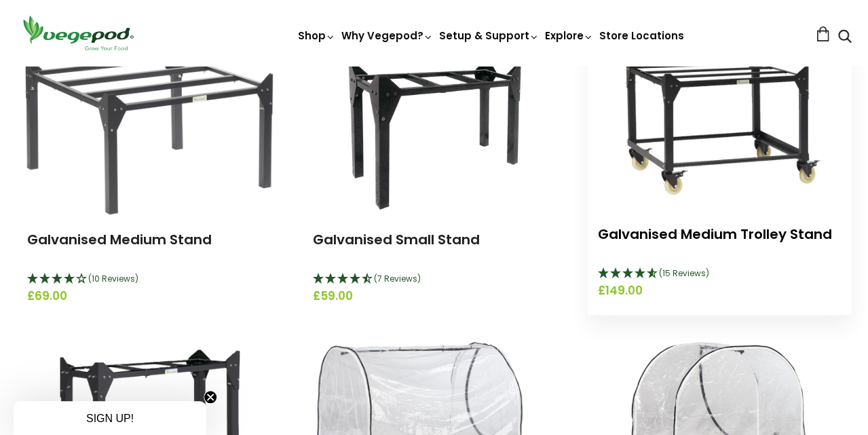  I want to click on a: Galvanised Small Stand, so click(396, 239).